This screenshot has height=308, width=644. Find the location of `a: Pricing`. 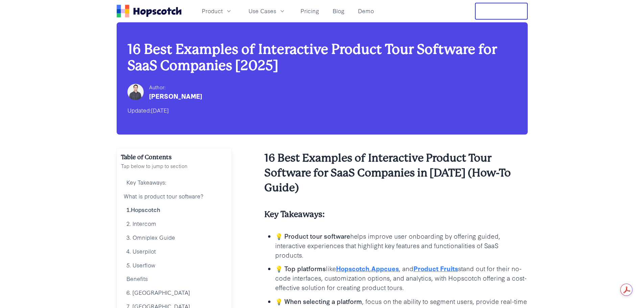

a: Pricing is located at coordinates (310, 11).